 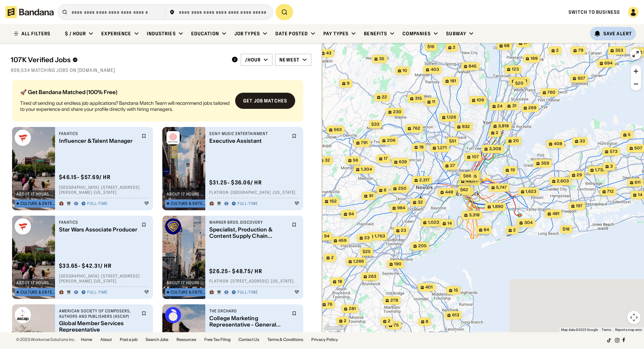 I want to click on span: 33, so click(x=583, y=141).